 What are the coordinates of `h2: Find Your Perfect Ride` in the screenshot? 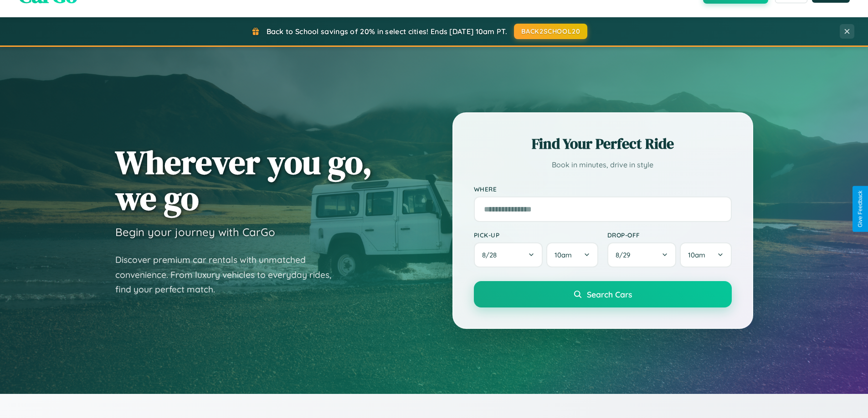 It's located at (603, 144).